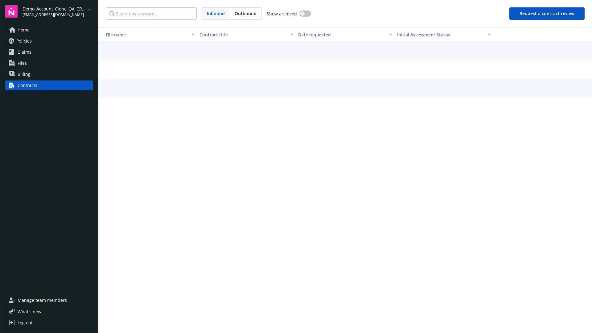 The width and height of the screenshot is (592, 333). Describe the element at coordinates (423, 35) in the screenshot. I see `span: Initial Assessment Status` at that location.